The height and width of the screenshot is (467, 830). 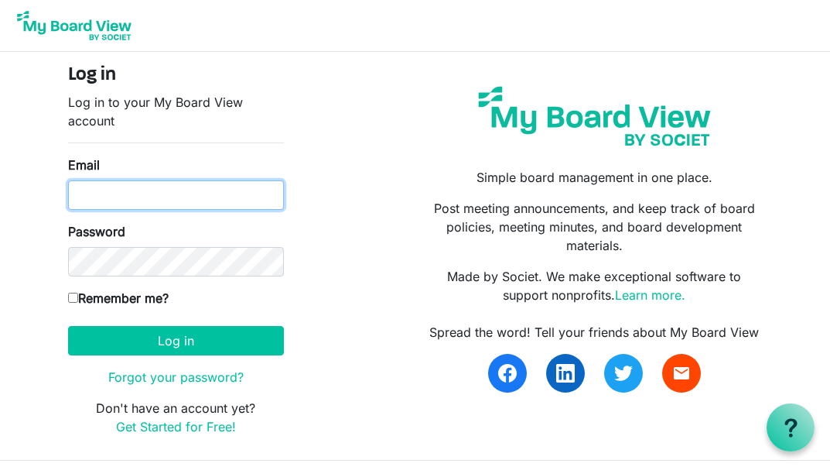 I want to click on img: facebook.svg, so click(x=508, y=373).